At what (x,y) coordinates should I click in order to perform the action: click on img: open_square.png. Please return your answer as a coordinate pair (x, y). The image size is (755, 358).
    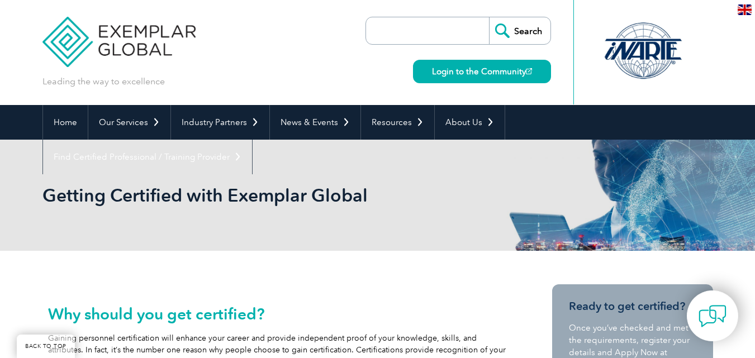
    Looking at the image, I should click on (529, 71).